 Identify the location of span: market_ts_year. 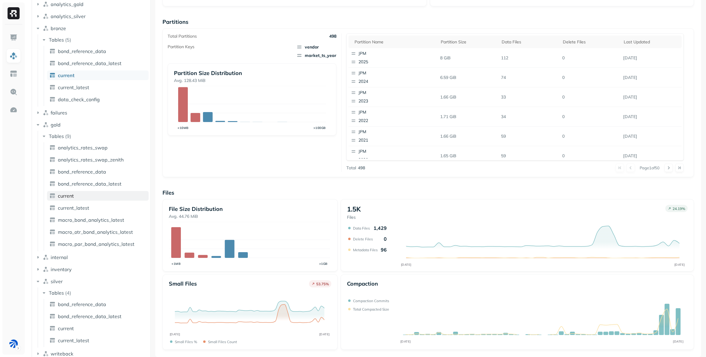
(316, 55).